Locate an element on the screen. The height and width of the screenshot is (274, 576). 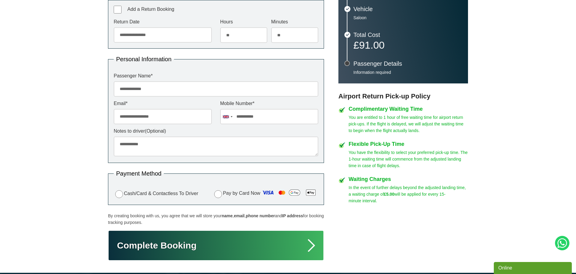
label: Minutes is located at coordinates (295, 22).